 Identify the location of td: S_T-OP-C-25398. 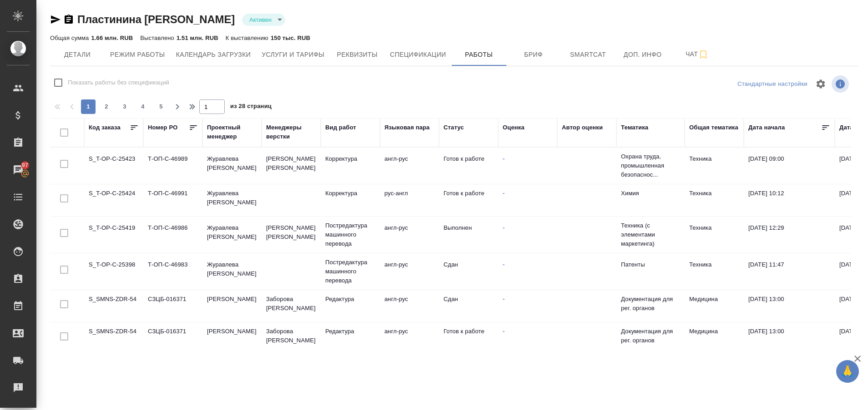
(114, 272).